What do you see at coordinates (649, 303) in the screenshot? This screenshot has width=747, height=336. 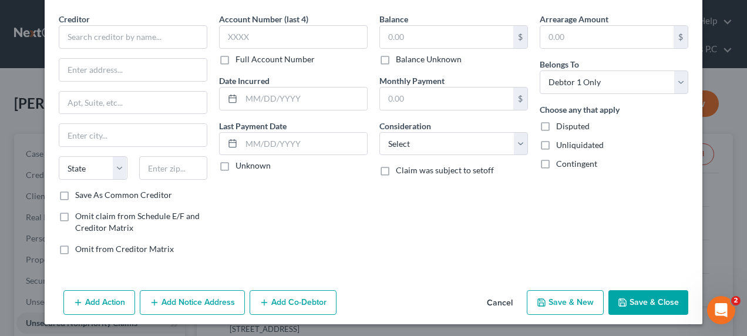 I see `button: Save & Close` at bounding box center [649, 303].